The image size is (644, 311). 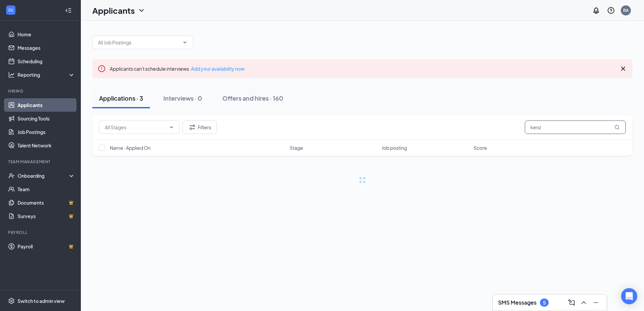 I want to click on svg: ComposeMessage, so click(x=572, y=303).